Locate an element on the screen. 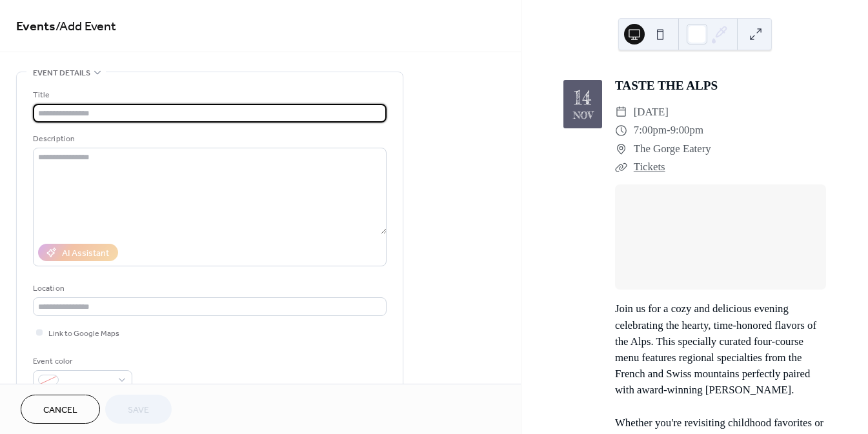  span: 7:00pm is located at coordinates (649, 130).